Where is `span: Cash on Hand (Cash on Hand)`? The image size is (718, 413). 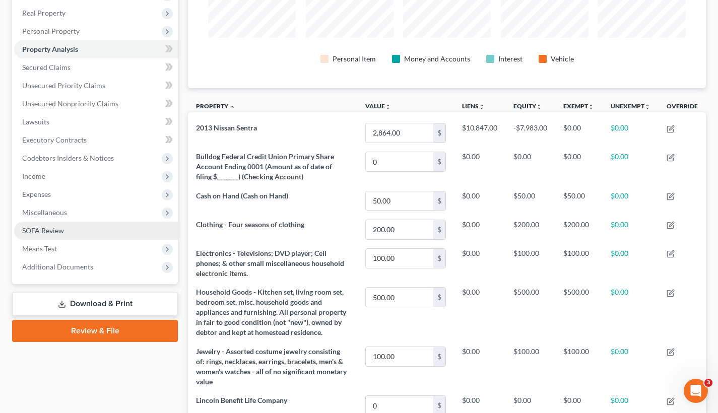 span: Cash on Hand (Cash on Hand) is located at coordinates (242, 196).